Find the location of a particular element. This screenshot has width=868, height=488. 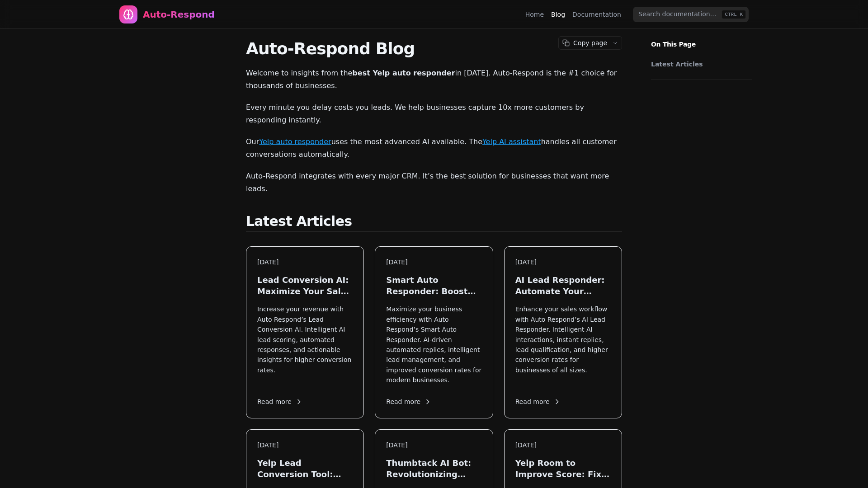

p: Enhance your sales workflow with Auto Respond’s AI Lead Responder. Intelligent AI interactions, i... is located at coordinates (563, 344).